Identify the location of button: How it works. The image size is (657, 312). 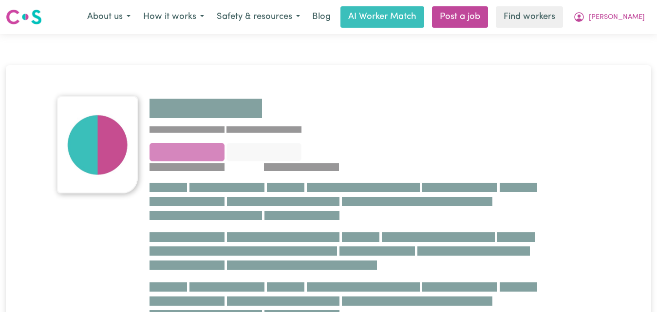
(173, 17).